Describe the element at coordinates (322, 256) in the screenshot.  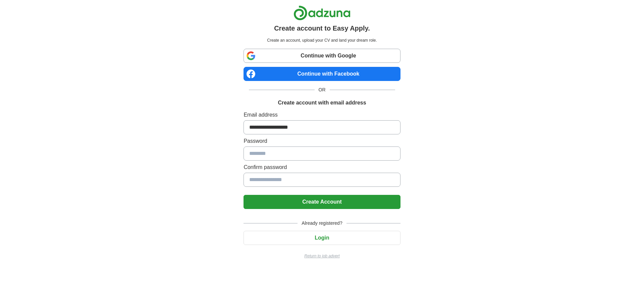
I see `a: Return to job advert` at that location.